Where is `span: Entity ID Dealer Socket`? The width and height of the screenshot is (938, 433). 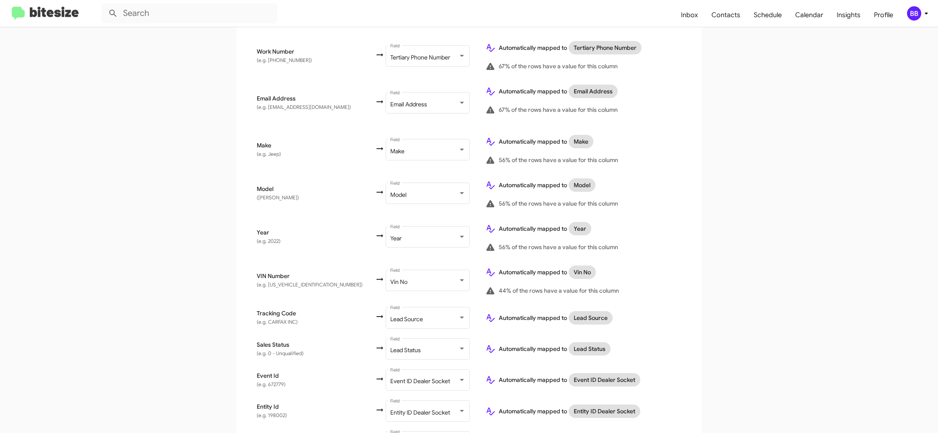 span: Entity ID Dealer Socket is located at coordinates (420, 413).